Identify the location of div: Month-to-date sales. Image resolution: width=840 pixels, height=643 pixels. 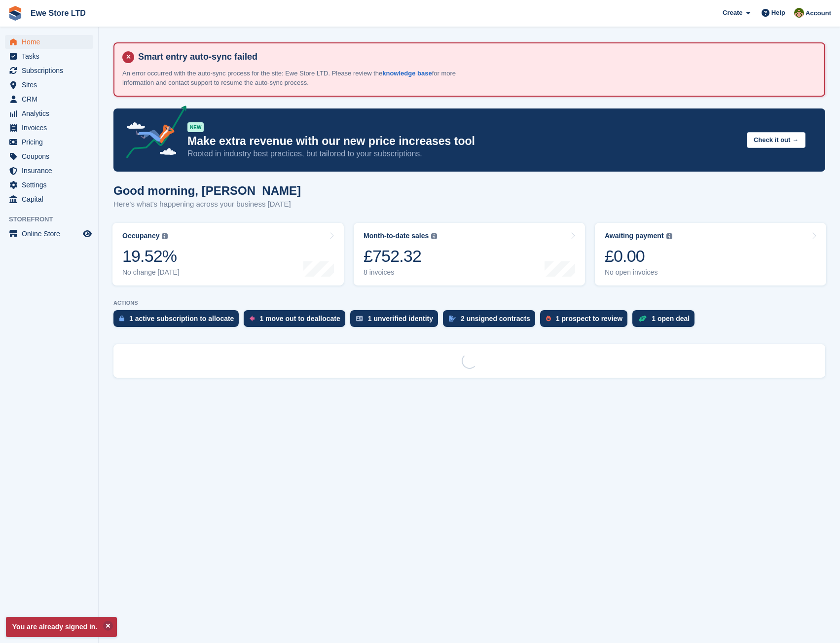
(396, 236).